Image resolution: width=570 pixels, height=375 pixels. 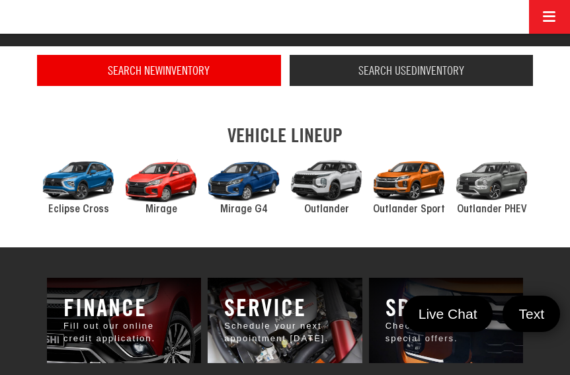 What do you see at coordinates (408, 180) in the screenshot?
I see `div: 2024 Mitsubishi Outlander Sport` at bounding box center [408, 180].